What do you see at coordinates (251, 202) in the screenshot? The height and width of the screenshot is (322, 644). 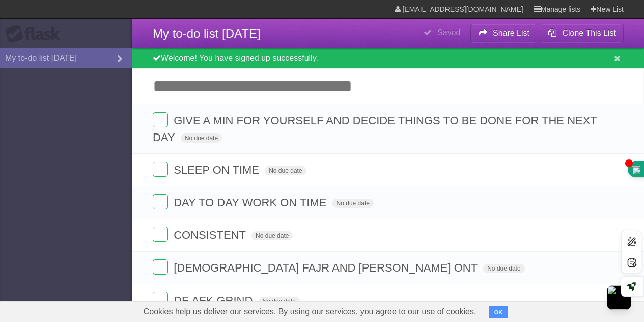 I see `span: DAY TO DAY WORK ON TIME` at bounding box center [251, 202].